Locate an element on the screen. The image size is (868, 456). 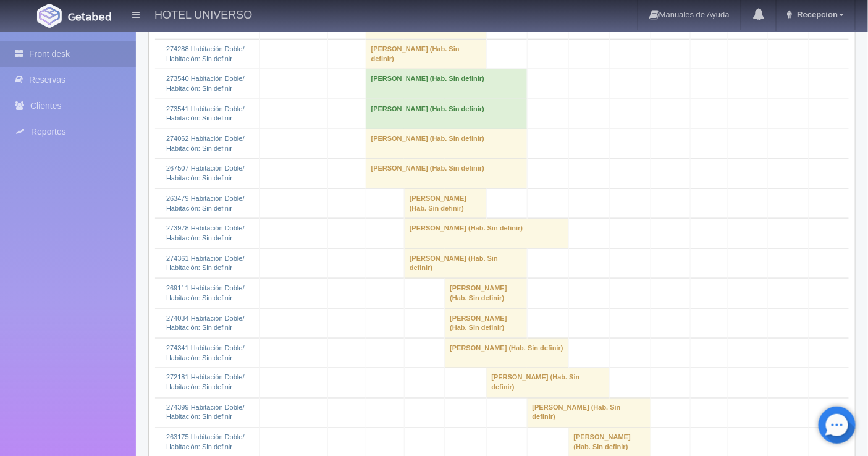
a: 263479 Habitación Doble/Habitación: Sin definir is located at coordinates (205, 203).